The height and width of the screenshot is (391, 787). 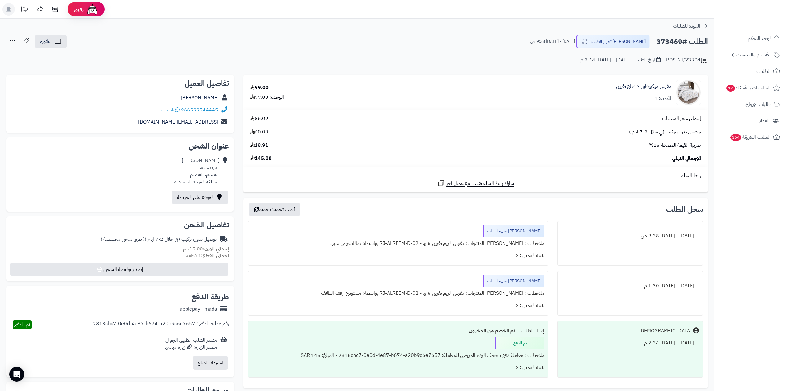 What do you see at coordinates (191, 344) in the screenshot?
I see `div: مصدر الطلب :تطبيق الجوال` at bounding box center [191, 344].